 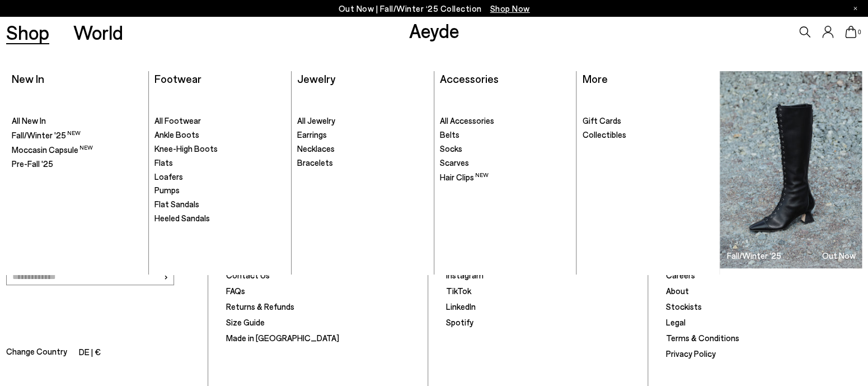 I want to click on span: Knee-High Boots, so click(x=186, y=148).